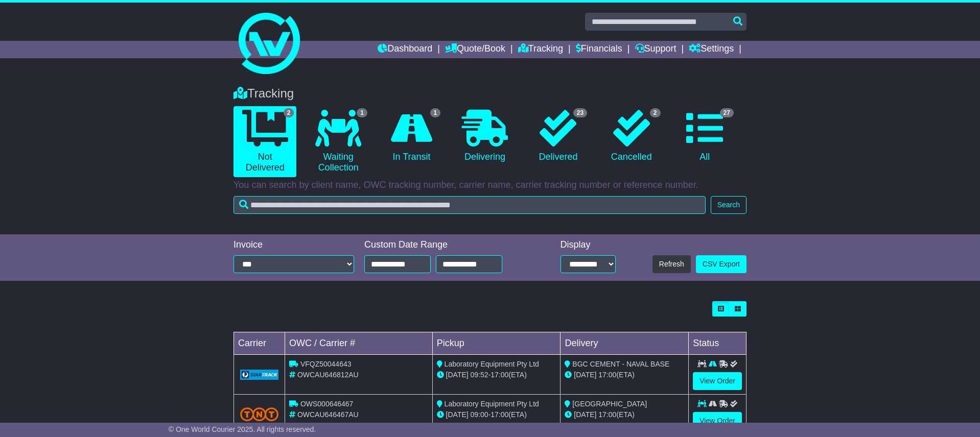 The height and width of the screenshot is (437, 980). Describe the element at coordinates (293, 245) in the screenshot. I see `div: Invoice` at that location.